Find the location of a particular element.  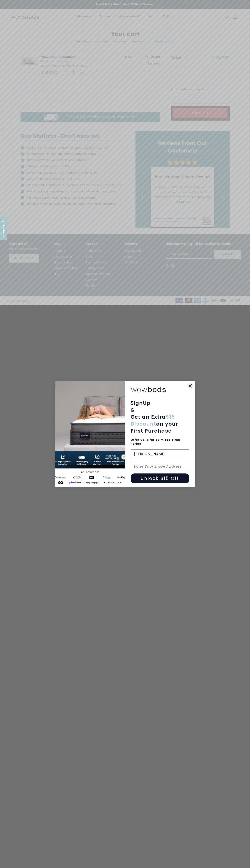

button: Unlock $15 Off is located at coordinates (160, 479).